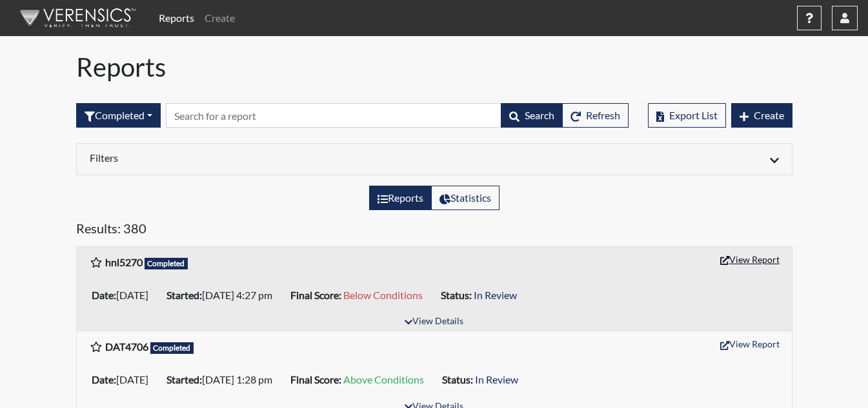 The height and width of the screenshot is (408, 868). What do you see at coordinates (176, 18) in the screenshot?
I see `a: Reports` at bounding box center [176, 18].